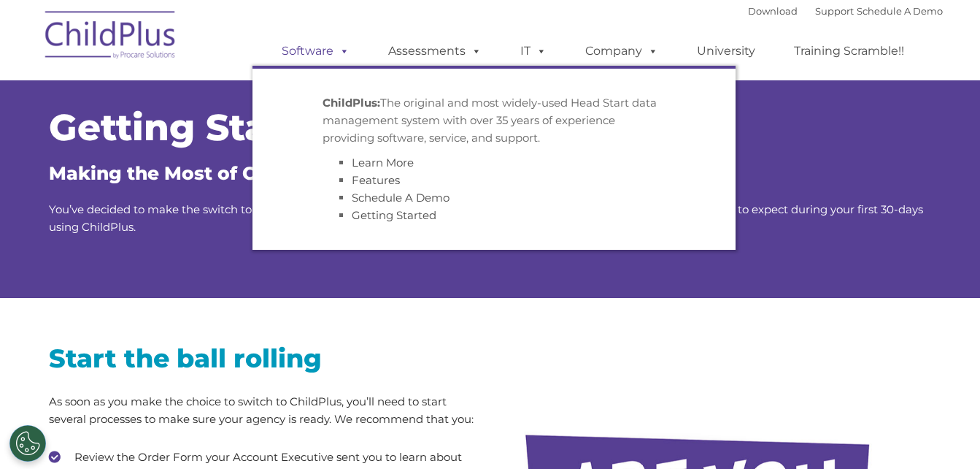  What do you see at coordinates (435, 51) in the screenshot?
I see `a: Assessments` at bounding box center [435, 51].